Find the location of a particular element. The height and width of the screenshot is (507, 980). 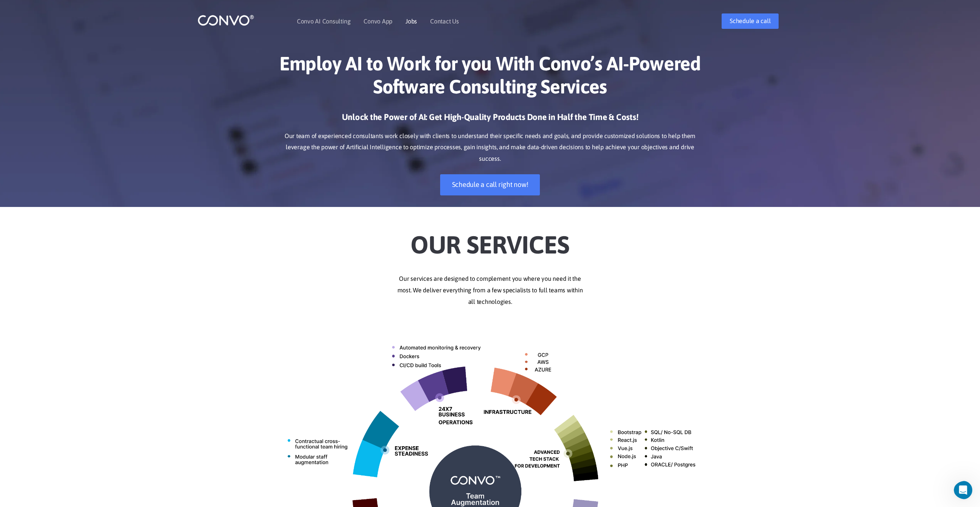

h3: Unlock the Power of AI: Get High-Quality Products Done in Half the Time & Costs! is located at coordinates (490, 120).